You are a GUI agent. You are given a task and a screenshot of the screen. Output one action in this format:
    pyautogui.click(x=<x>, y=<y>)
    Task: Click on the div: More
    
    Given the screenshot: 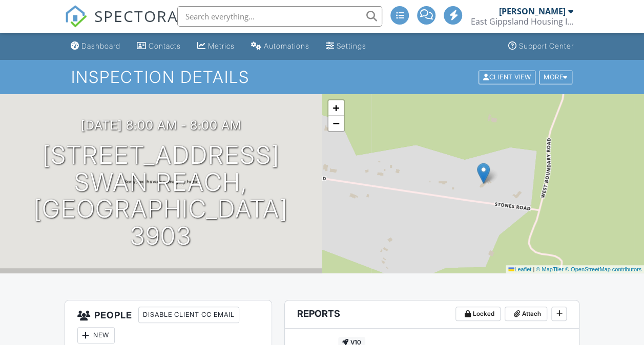 What is the action you would take?
    pyautogui.click(x=555, y=77)
    